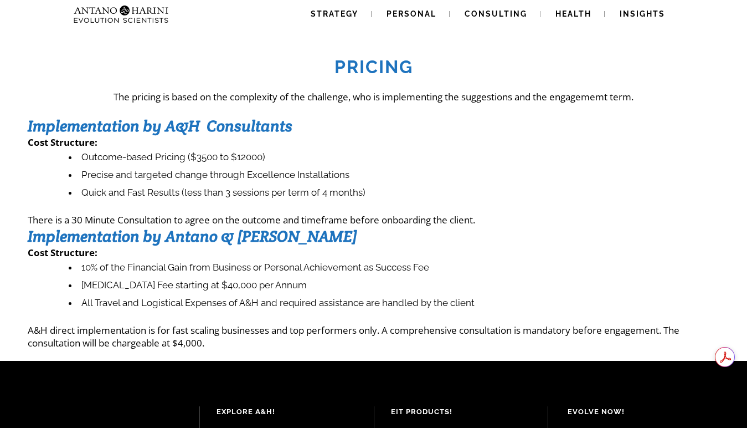 The width and height of the screenshot is (747, 428). What do you see at coordinates (374, 66) in the screenshot?
I see `strong: Pricing` at bounding box center [374, 66].